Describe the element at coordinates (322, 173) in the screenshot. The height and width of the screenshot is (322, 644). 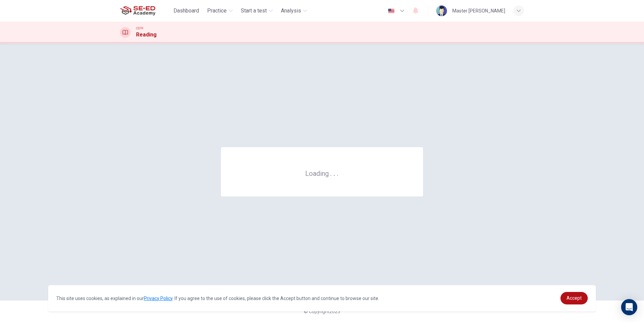
I see `h6: Loading` at that location.